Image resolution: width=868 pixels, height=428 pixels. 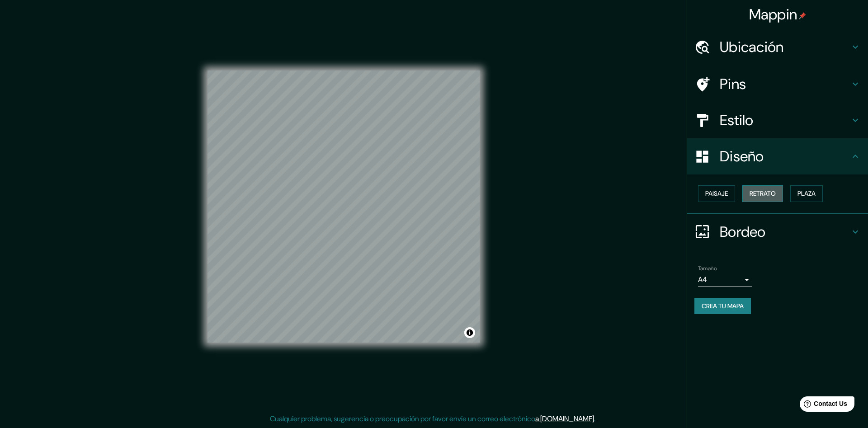 What do you see at coordinates (717, 193) in the screenshot?
I see `button: Paisaje` at bounding box center [717, 193].